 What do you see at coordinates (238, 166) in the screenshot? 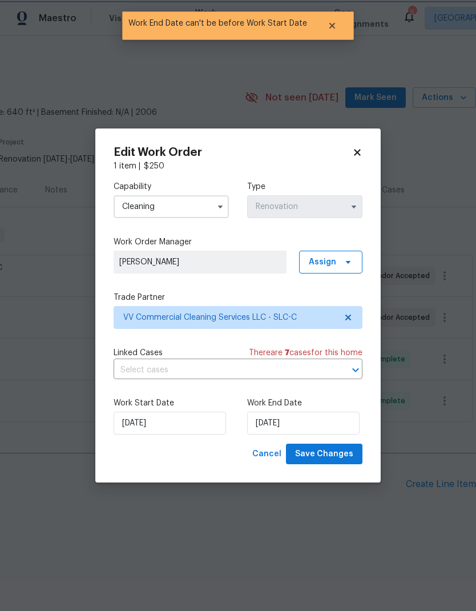
I see `div: 1 item |` at bounding box center [238, 166].